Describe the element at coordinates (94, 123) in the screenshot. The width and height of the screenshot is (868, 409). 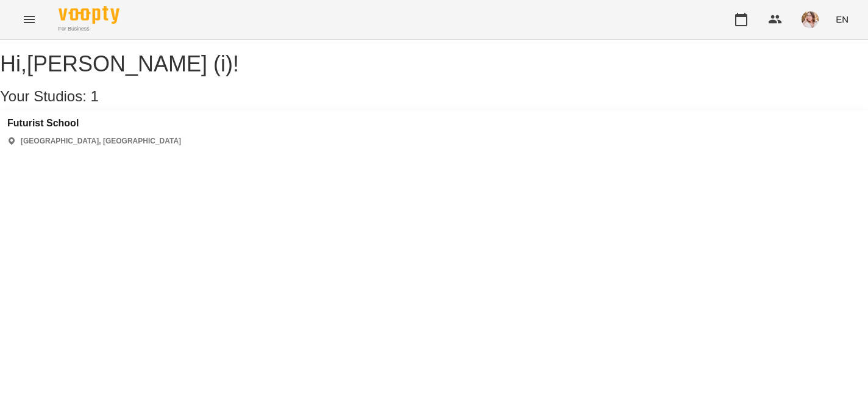
I see `a: Futurist School` at that location.